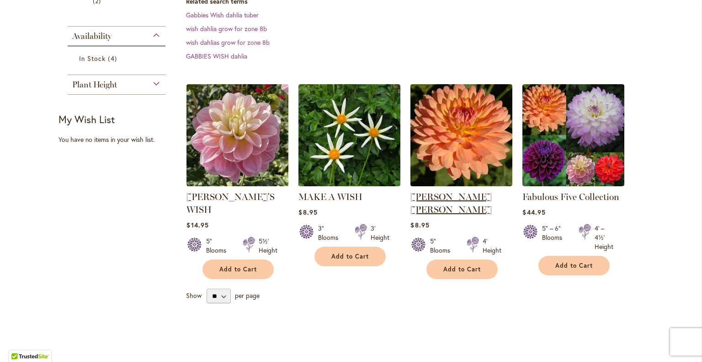 Image resolution: width=702 pixels, height=362 pixels. I want to click on span: In Stock, so click(92, 58).